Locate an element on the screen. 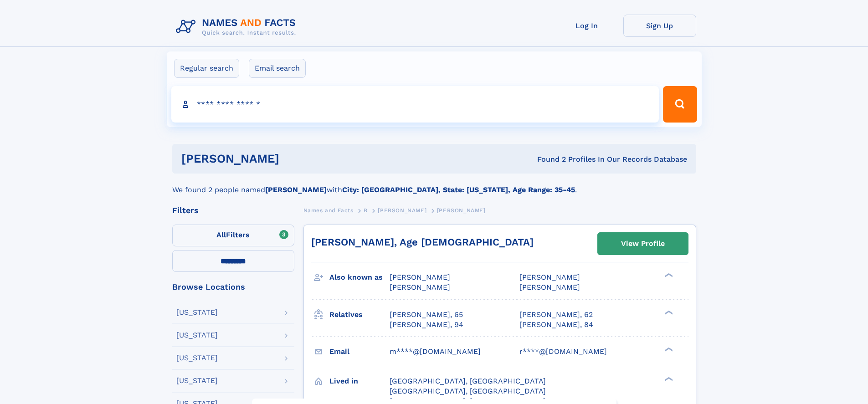 The image size is (868, 404). img: Logo Names and Facts is located at coordinates (238, 27).